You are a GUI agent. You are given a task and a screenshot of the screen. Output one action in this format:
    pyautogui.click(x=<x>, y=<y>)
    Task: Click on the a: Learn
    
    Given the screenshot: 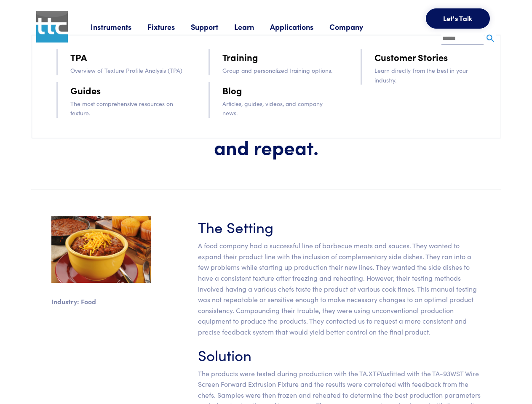 What is the action you would take?
    pyautogui.click(x=252, y=27)
    